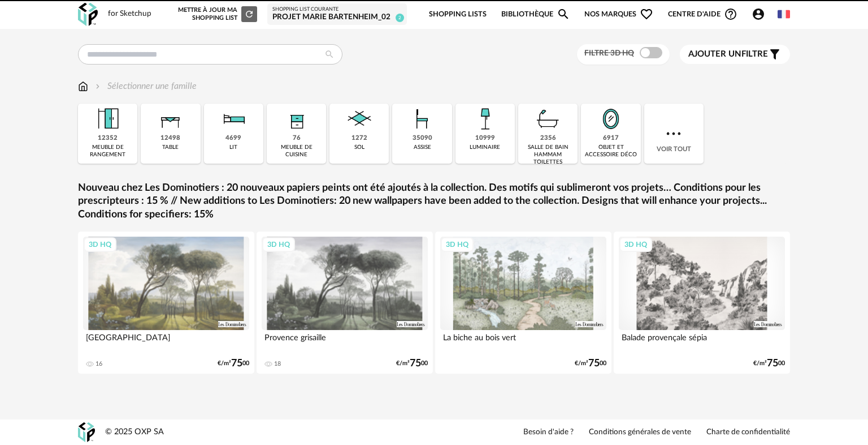 The width and height of the screenshot is (868, 445). Describe the element at coordinates (611, 119) in the screenshot. I see `img: Miroir.png` at that location.